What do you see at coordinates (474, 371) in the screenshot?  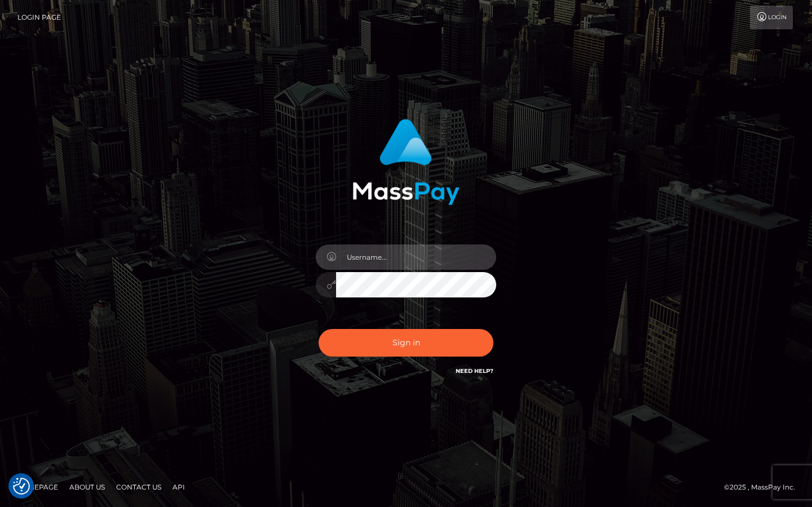 I see `a: Need Help?` at bounding box center [474, 371].